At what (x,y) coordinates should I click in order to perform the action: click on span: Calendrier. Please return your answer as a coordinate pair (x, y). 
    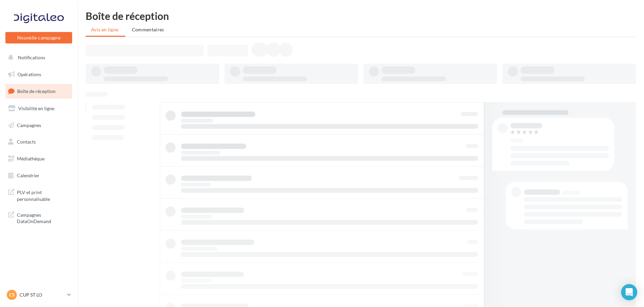
    Looking at the image, I should click on (28, 176).